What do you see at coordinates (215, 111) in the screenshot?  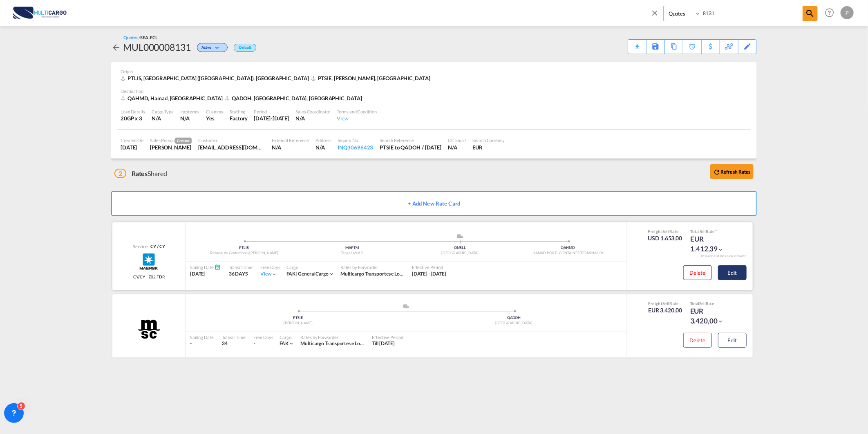 I see `div: Customs` at bounding box center [215, 111].